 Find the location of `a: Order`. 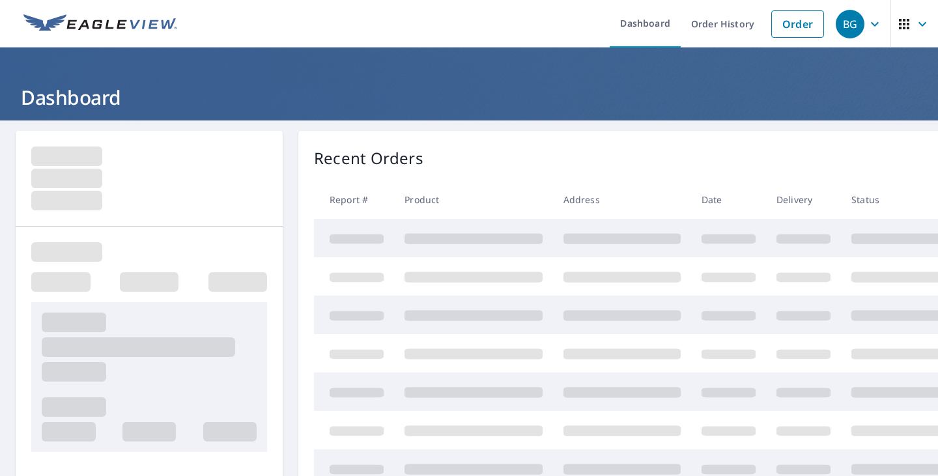

a: Order is located at coordinates (797, 24).